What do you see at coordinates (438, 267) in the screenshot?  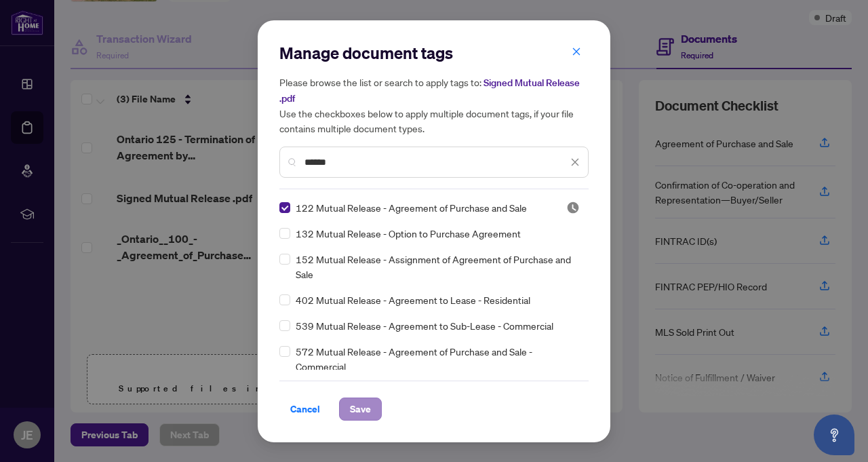 I see `span: 152 Mutual Release - Assignment of Agreement of Purchase and Sale` at bounding box center [438, 267].